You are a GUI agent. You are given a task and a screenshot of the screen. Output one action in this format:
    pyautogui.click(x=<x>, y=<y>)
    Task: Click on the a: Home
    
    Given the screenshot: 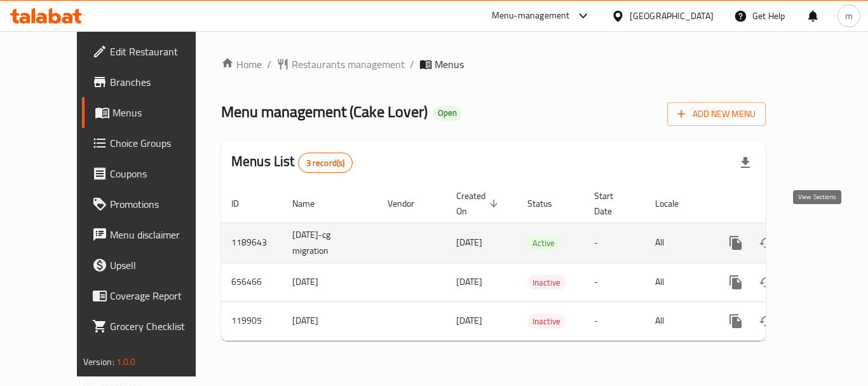 What is the action you would take?
    pyautogui.click(x=242, y=64)
    